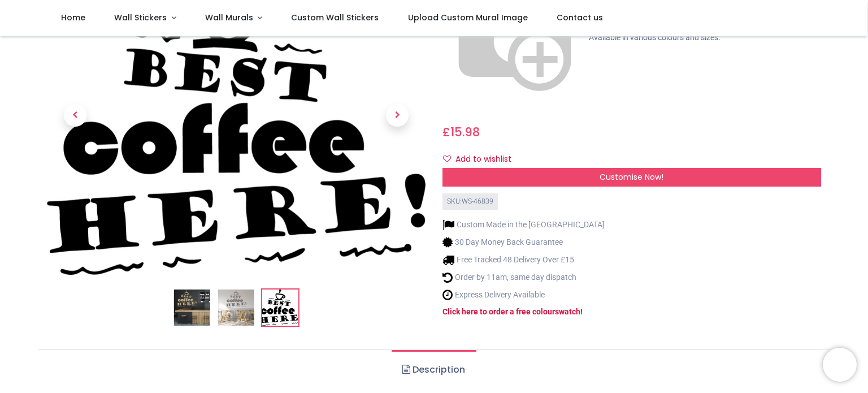 The width and height of the screenshot is (868, 393). Describe the element at coordinates (75, 115) in the screenshot. I see `span: Previous` at that location.